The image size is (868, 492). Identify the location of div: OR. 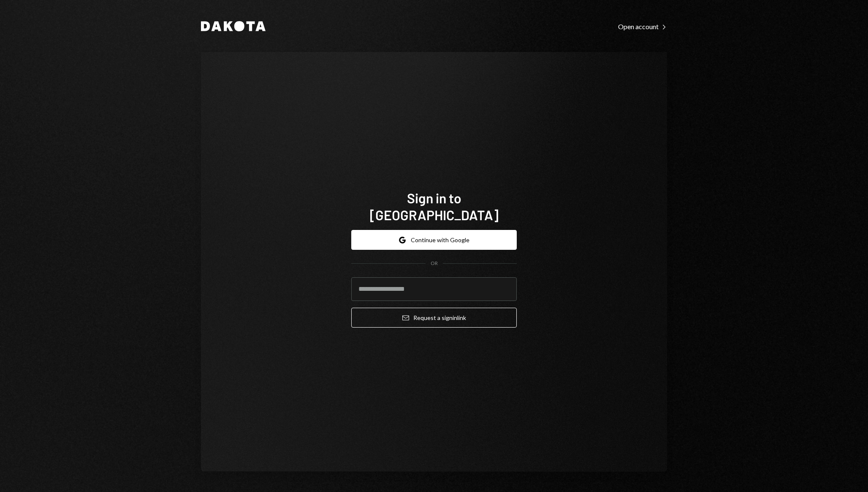
(434, 263).